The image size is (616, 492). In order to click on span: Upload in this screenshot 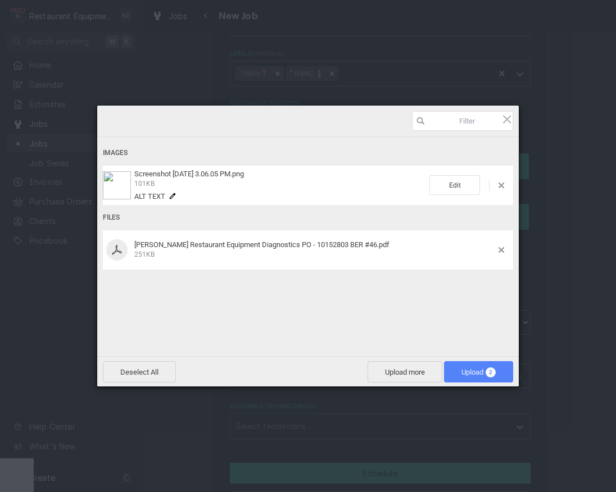, I will do `click(478, 372)`.